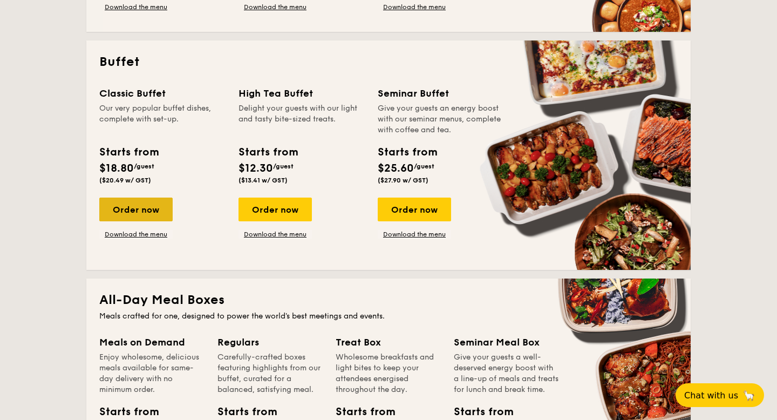 The width and height of the screenshot is (777, 420). What do you see at coordinates (441, 93) in the screenshot?
I see `div: Seminar Buffet` at bounding box center [441, 93].